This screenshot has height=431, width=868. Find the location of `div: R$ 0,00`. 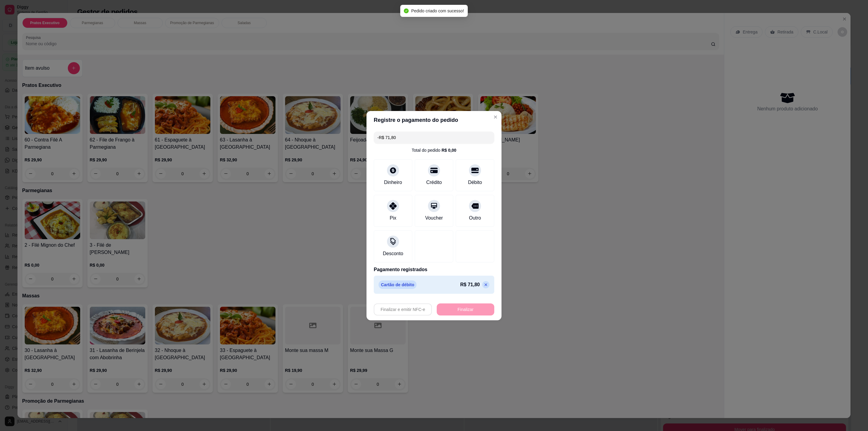

div: R$ 0,00 is located at coordinates (449, 150).